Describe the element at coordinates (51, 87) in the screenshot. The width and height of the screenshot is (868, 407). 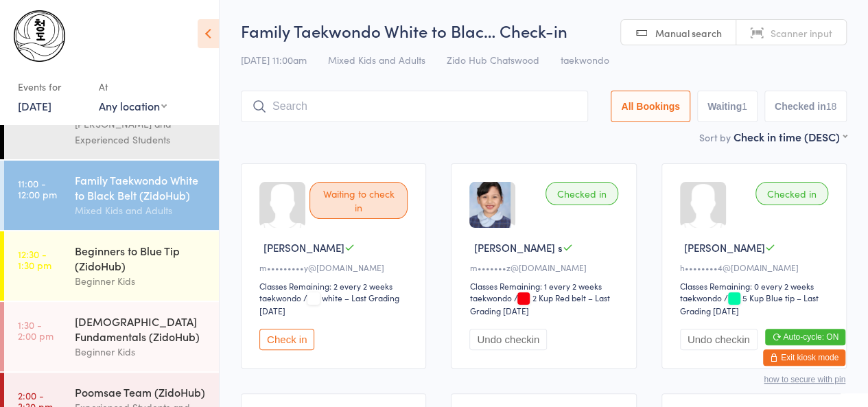
I see `div: Events for` at that location.